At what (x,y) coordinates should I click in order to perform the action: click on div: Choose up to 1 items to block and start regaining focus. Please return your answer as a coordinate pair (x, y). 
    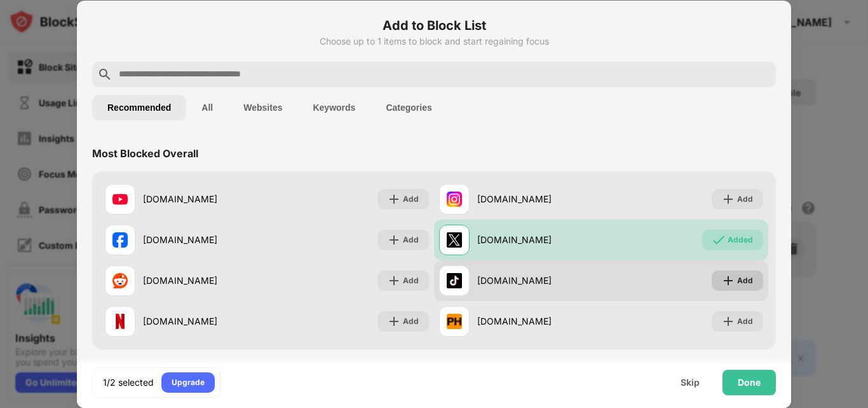
    Looking at the image, I should click on (434, 42).